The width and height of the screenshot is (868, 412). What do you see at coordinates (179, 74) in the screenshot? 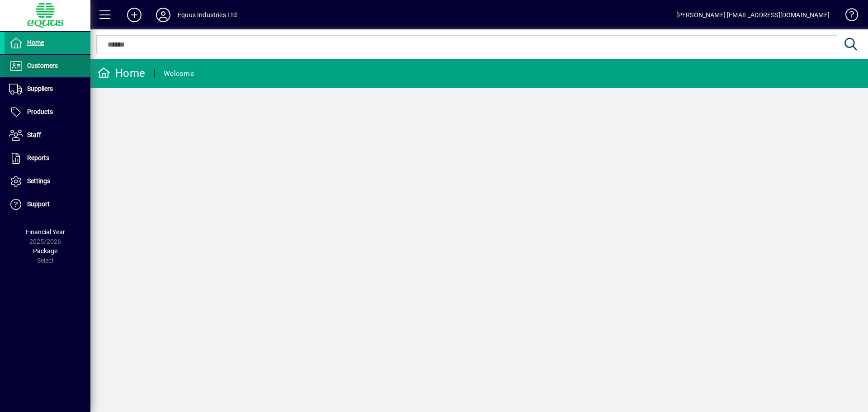
I see `div: Welcome` at bounding box center [179, 74].